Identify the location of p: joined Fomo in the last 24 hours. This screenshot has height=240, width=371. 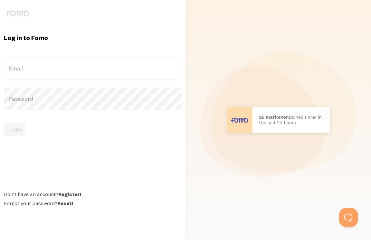
(291, 120).